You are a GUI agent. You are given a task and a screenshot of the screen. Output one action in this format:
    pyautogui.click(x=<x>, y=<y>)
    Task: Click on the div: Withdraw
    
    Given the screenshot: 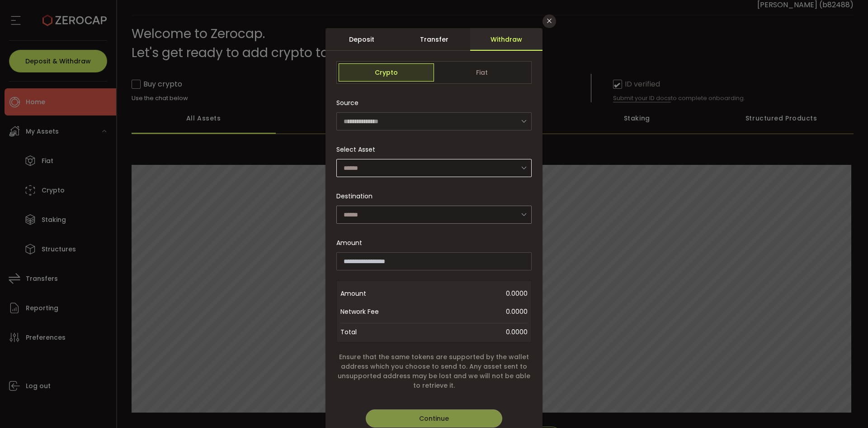 What is the action you would take?
    pyautogui.click(x=506, y=39)
    